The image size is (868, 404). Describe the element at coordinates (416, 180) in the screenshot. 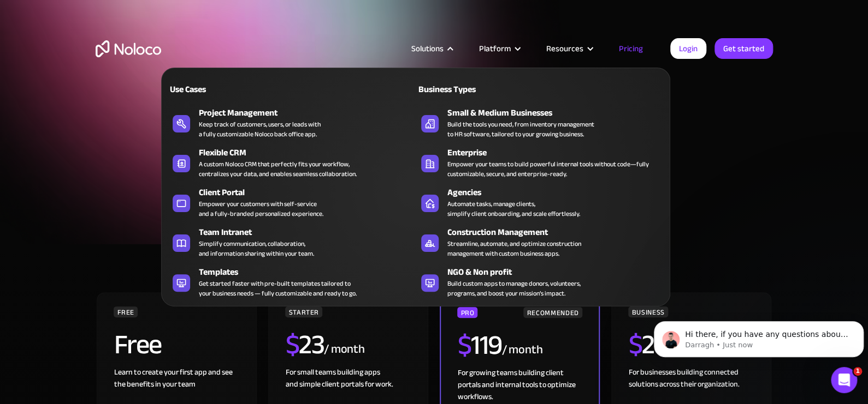

I see `nav: Solutions` at that location.